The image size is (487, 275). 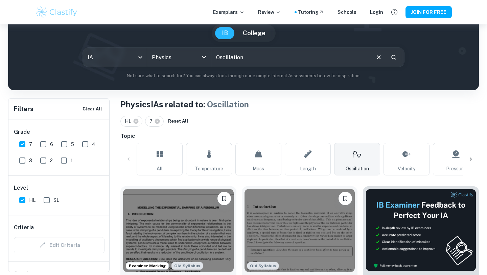 I want to click on p: Review, so click(x=270, y=12).